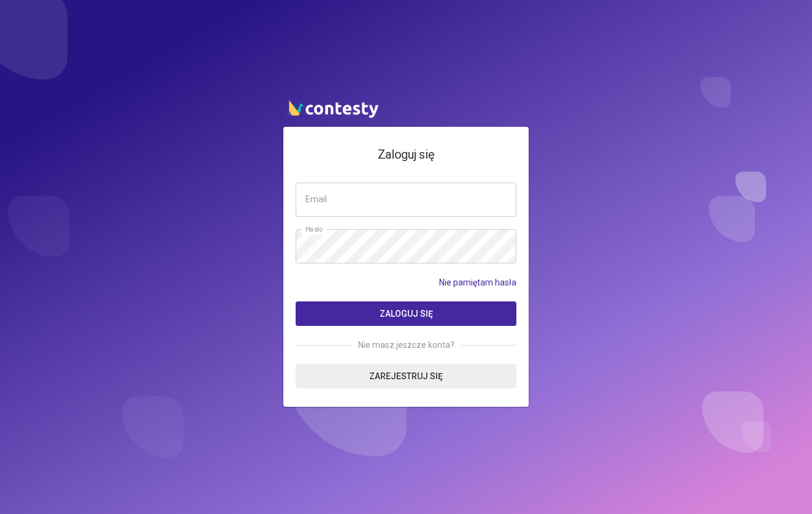 The image size is (812, 514). What do you see at coordinates (406, 345) in the screenshot?
I see `span: Nie masz jeszcze konta?` at bounding box center [406, 345].